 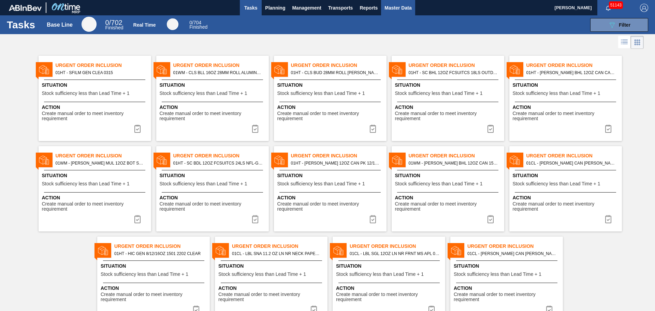 I want to click on span: / 702, so click(x=114, y=23).